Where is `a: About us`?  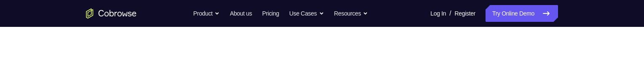
a: About us is located at coordinates (240, 13).